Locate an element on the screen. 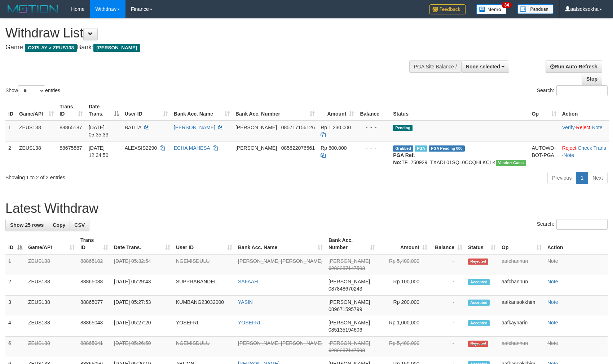 The width and height of the screenshot is (613, 364). th: ID: activate to sort column descending is located at coordinates (15, 244).